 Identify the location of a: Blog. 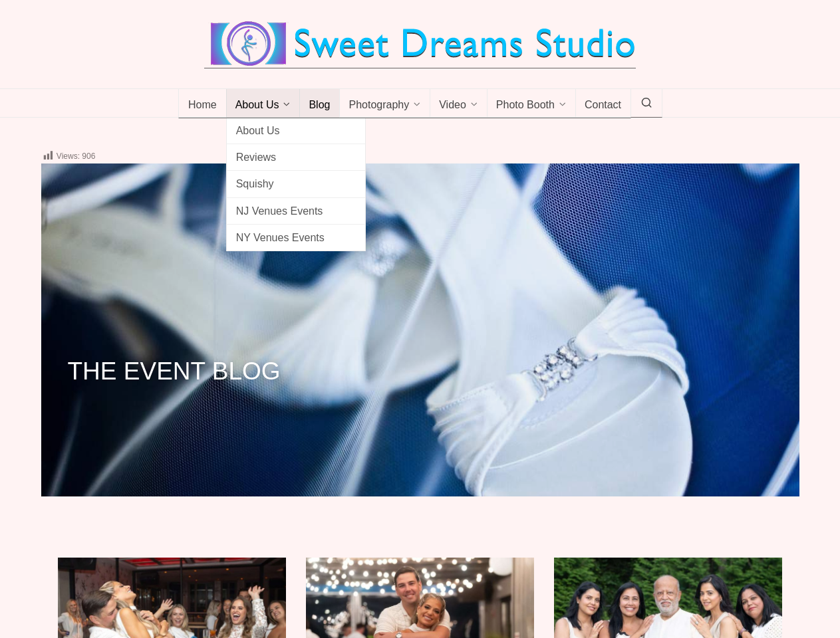
(320, 104).